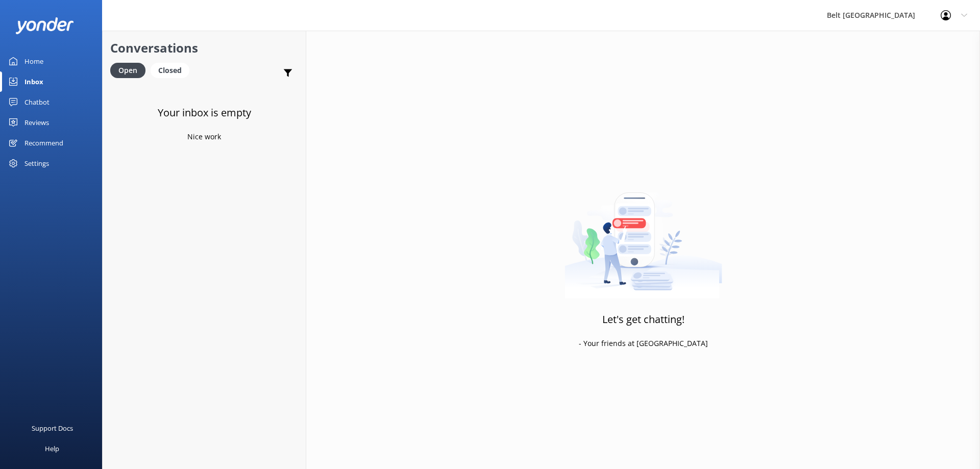 The height and width of the screenshot is (469, 980). Describe the element at coordinates (37, 123) in the screenshot. I see `div: Reviews` at that location.